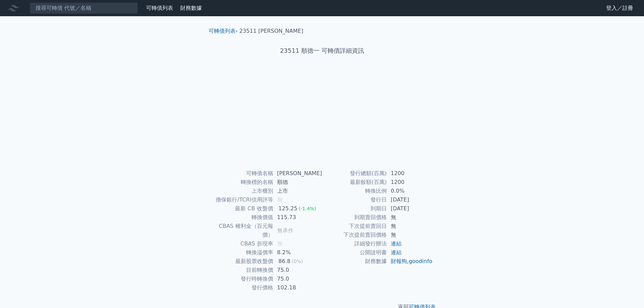 This screenshot has height=308, width=644. I want to click on td: CBAS 權利金（百元報價）, so click(242, 230).